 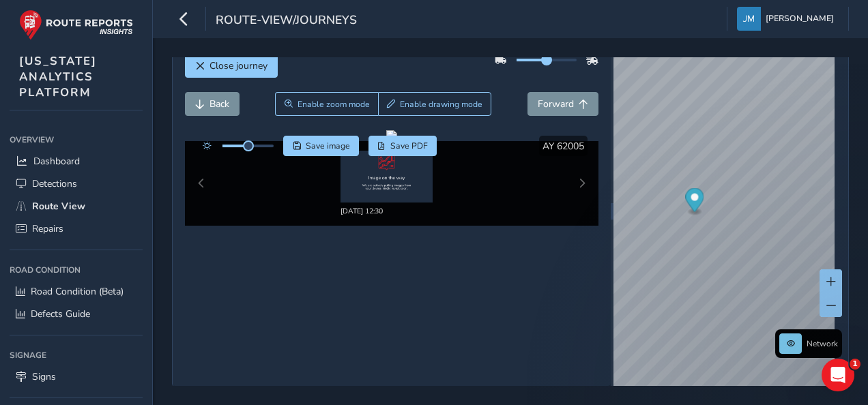 I want to click on div: Road Condition, so click(x=76, y=270).